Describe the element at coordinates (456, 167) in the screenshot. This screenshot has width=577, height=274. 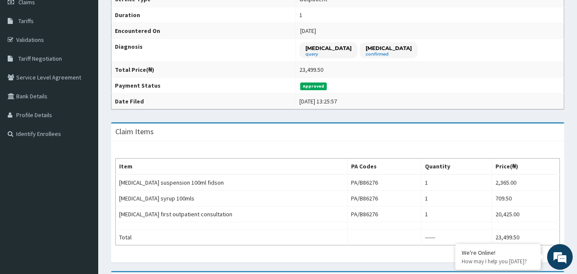
I see `th: Quantity` at that location.